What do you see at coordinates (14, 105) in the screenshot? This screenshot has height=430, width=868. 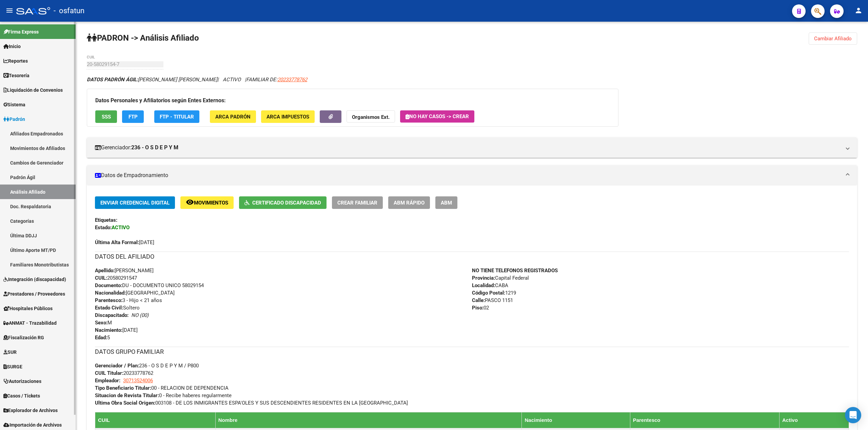 I see `span: Sistema` at bounding box center [14, 105].